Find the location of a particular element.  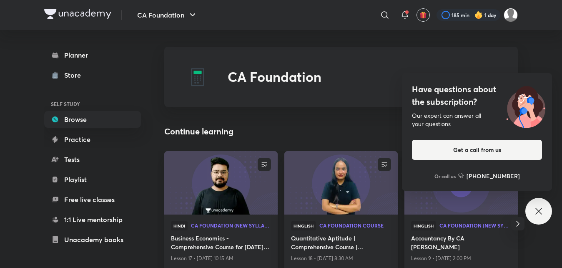

h4: Have questions about the subscription? is located at coordinates (477, 95).